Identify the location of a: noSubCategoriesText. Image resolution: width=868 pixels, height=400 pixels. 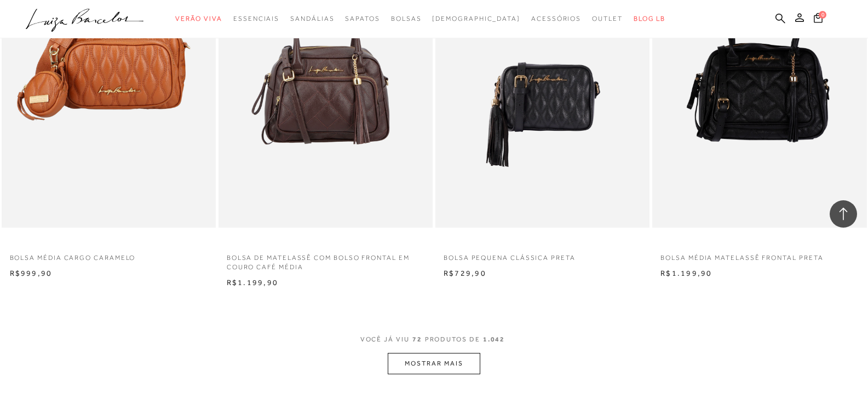
(476, 19).